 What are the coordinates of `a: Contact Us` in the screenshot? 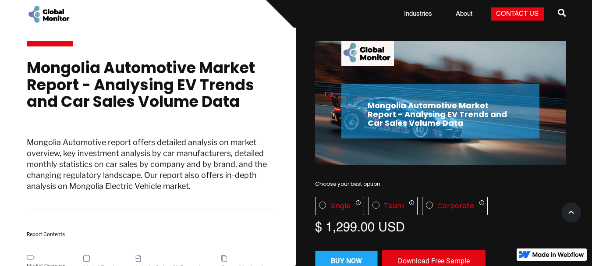 It's located at (517, 14).